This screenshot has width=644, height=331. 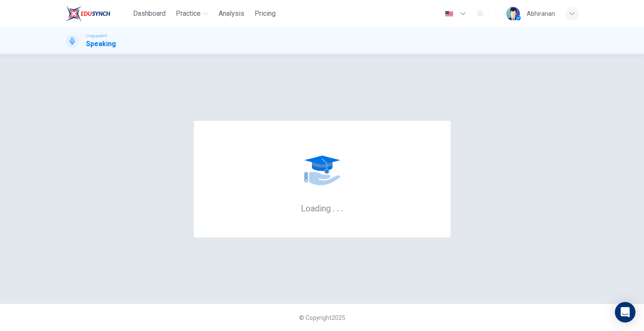 I want to click on div: Abhiranan, so click(x=541, y=14).